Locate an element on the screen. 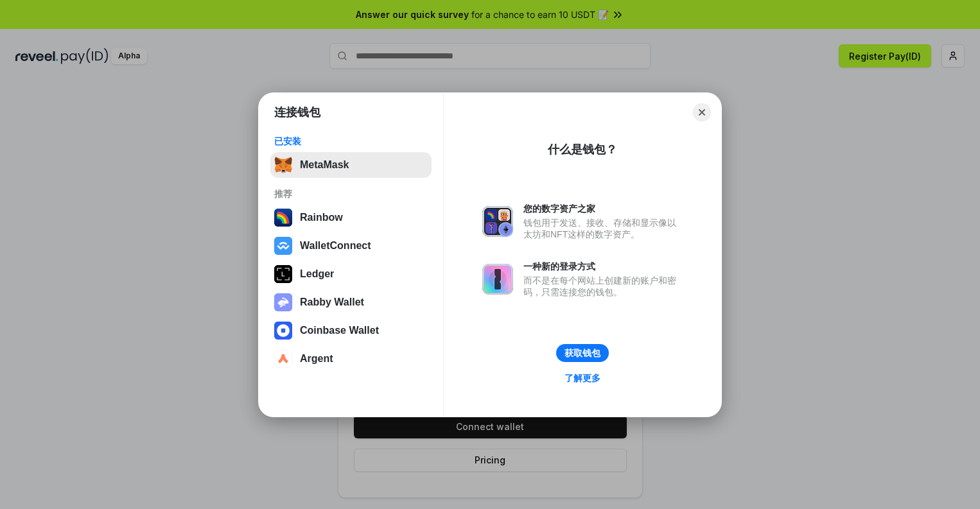 The height and width of the screenshot is (509, 980). div: Rabby Wallet is located at coordinates (332, 302).